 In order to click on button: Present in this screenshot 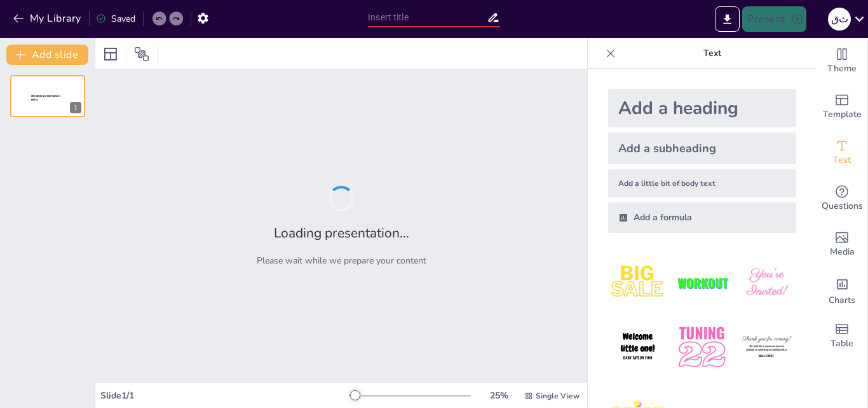, I will do `click(774, 19)`.